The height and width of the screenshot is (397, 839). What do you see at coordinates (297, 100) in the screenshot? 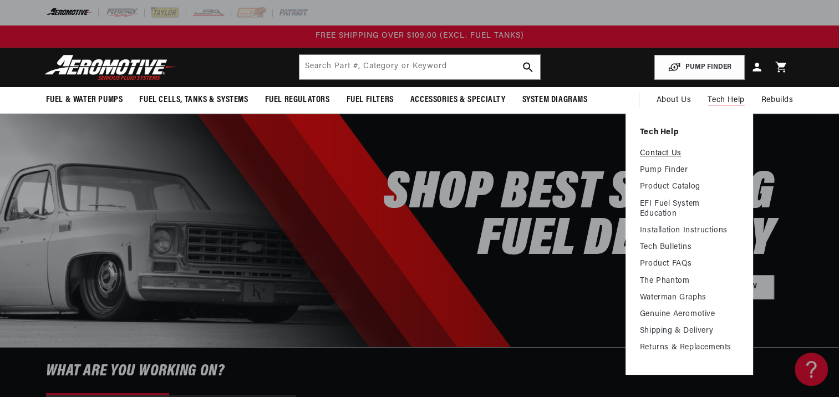
I see `summary: Fuel Regulators` at bounding box center [297, 100].